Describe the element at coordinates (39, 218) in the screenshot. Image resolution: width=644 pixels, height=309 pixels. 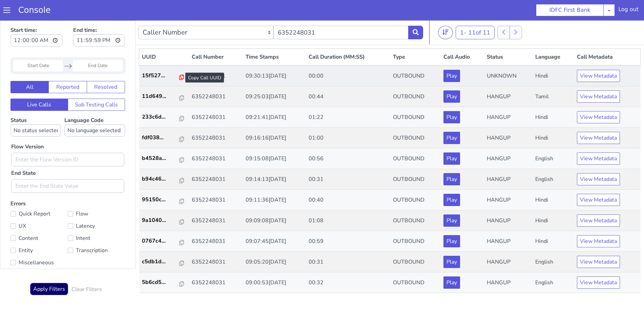
I see `label: Content` at that location.